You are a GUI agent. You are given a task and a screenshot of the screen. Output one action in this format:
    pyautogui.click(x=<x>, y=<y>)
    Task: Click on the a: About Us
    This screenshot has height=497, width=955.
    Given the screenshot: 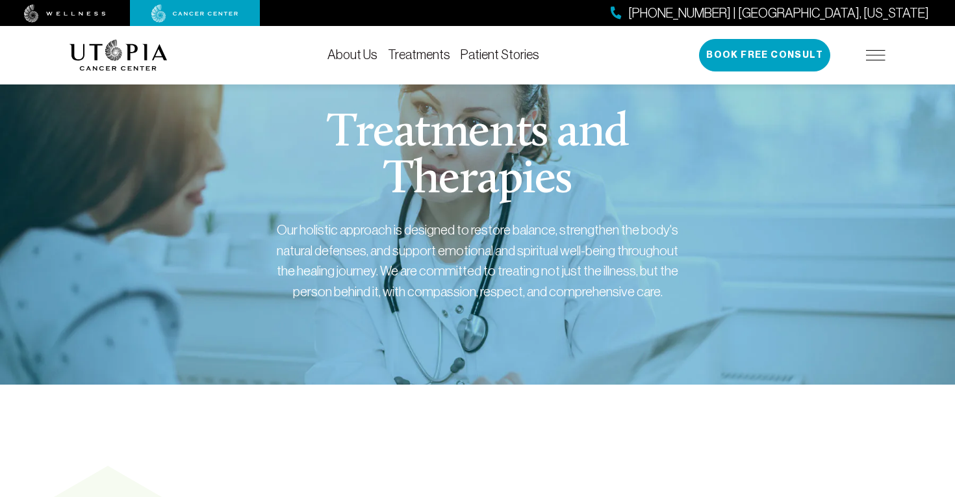 What is the action you would take?
    pyautogui.click(x=352, y=55)
    